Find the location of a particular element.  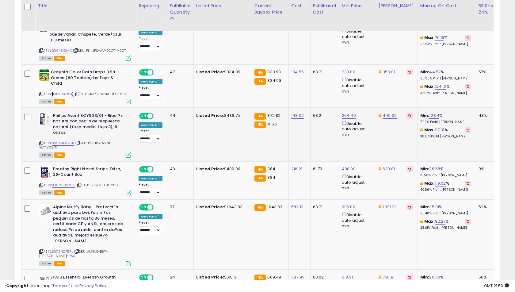

a: B002GU5YCG is located at coordinates (63, 185).